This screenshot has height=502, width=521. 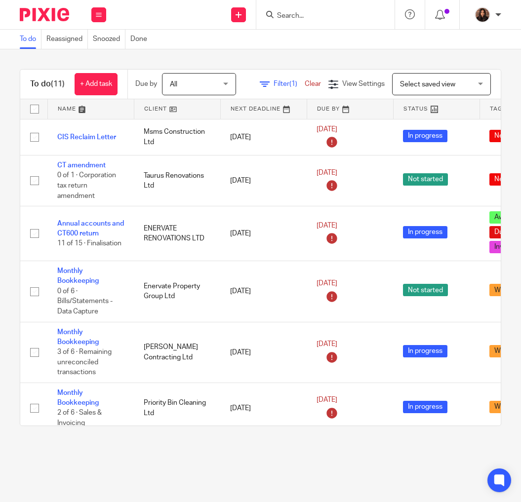 What do you see at coordinates (80, 418) in the screenshot?
I see `span: 2 of 6 · Sales & Invoicing` at bounding box center [80, 418].